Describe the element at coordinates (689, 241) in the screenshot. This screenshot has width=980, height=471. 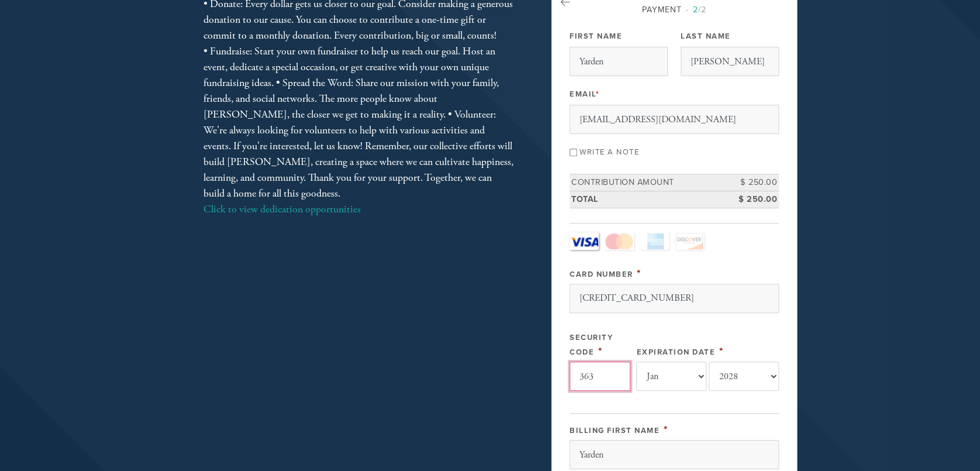
I see `a: Discover` at that location.